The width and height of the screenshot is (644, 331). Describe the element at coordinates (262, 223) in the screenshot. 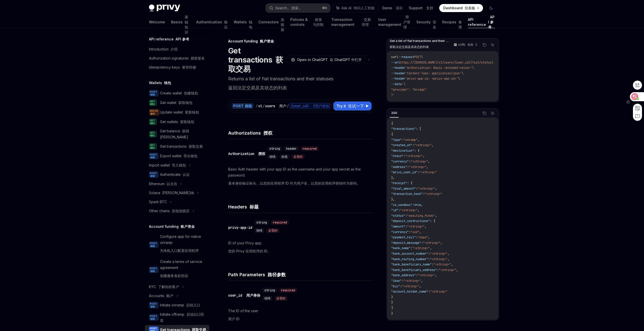

I see `span: string` at that location.